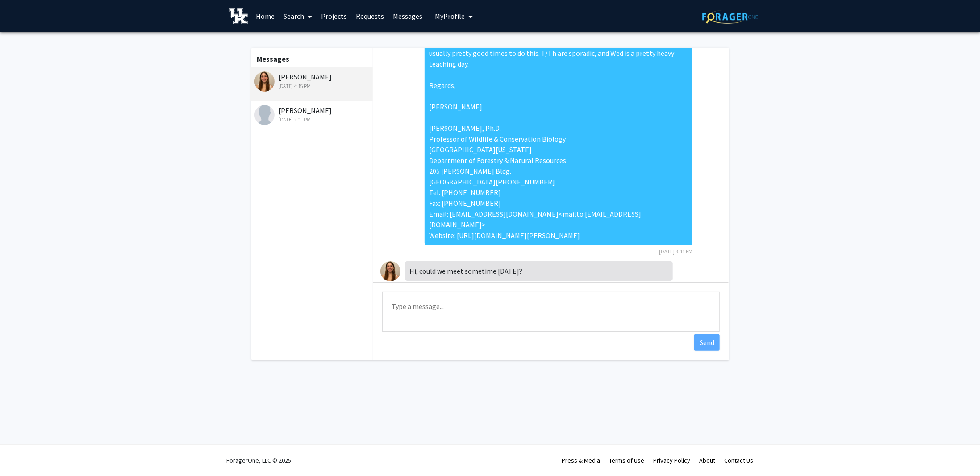 This screenshot has height=476, width=980. What do you see at coordinates (370, 16) in the screenshot?
I see `a: Requests` at bounding box center [370, 16].